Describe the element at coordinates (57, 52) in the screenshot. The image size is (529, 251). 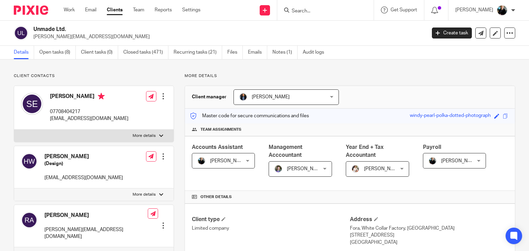
I see `a: Open tasks (8)` at that location.